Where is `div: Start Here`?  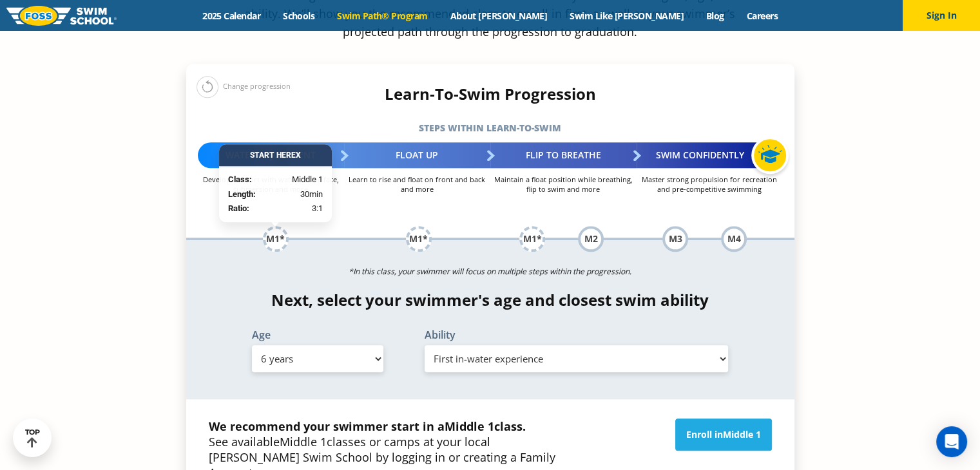
div: Start Here is located at coordinates (275, 155).